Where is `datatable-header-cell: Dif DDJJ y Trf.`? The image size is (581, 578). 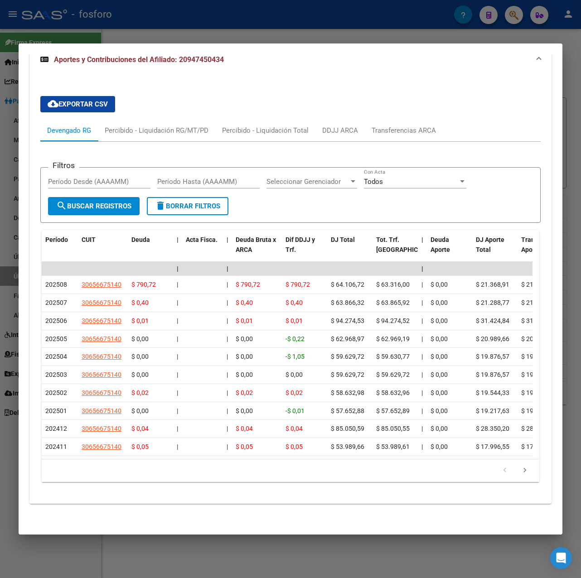
datatable-header-cell: Dif DDJJ y Trf. is located at coordinates (305, 250).